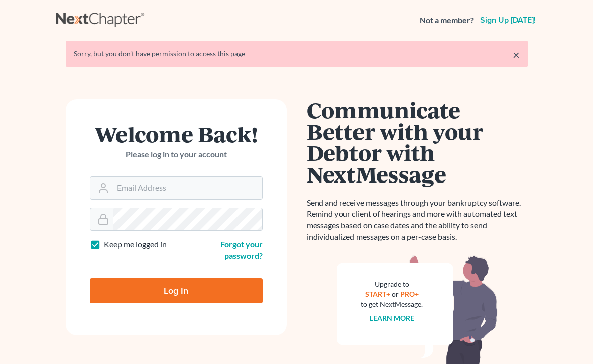  What do you see at coordinates (447, 20) in the screenshot?
I see `strong: Not a member?` at bounding box center [447, 20].